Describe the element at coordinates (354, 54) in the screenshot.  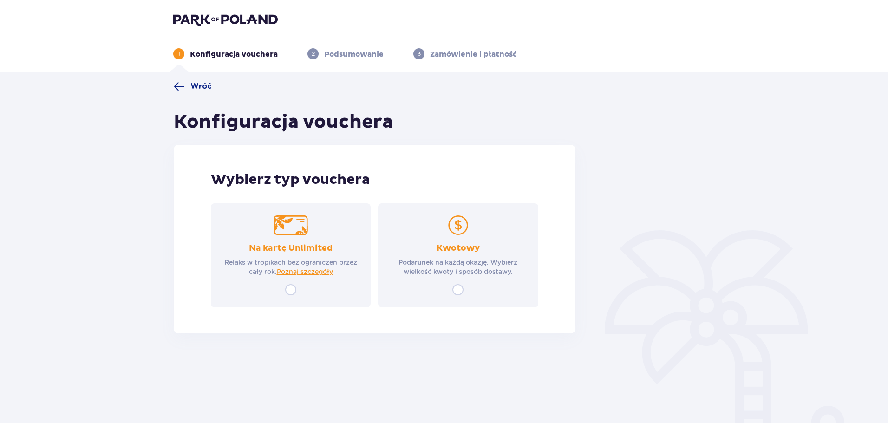
I see `p: Podsumowanie` at that location.